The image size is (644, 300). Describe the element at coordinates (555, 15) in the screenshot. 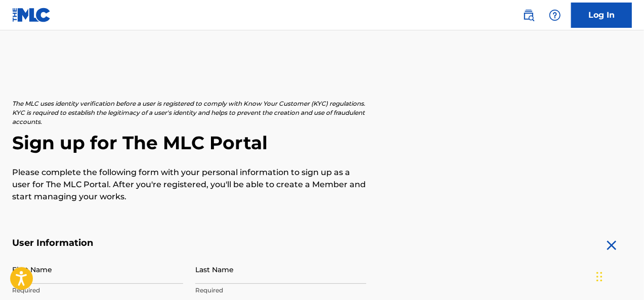

I see `img: help` at that location.